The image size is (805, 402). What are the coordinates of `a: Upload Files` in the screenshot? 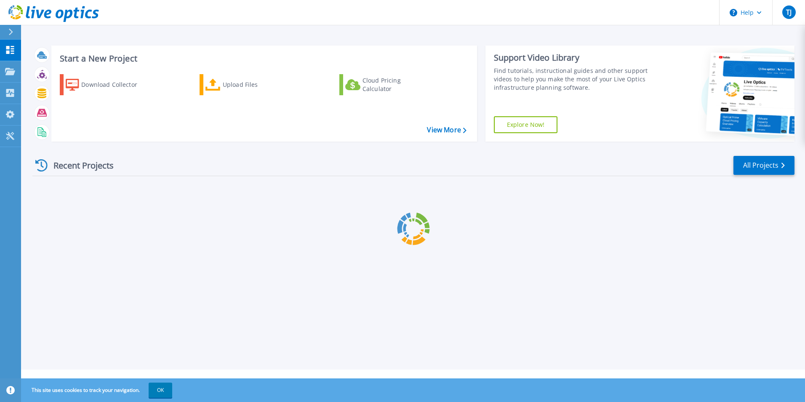 It's located at (246, 85).